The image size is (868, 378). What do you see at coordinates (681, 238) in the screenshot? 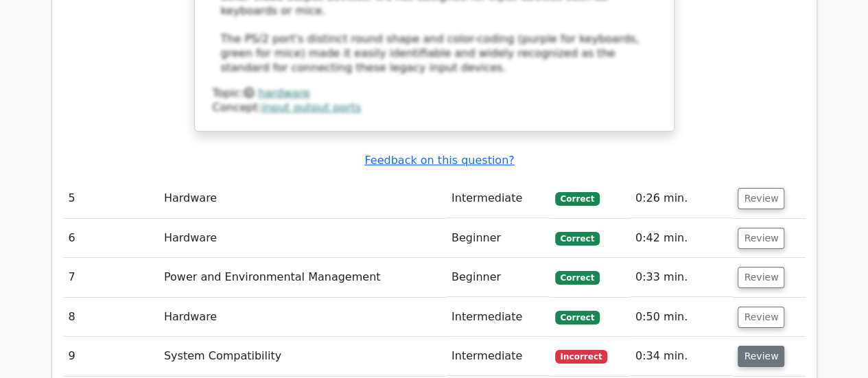
I see `td: 0:42 min.` at bounding box center [681, 238].